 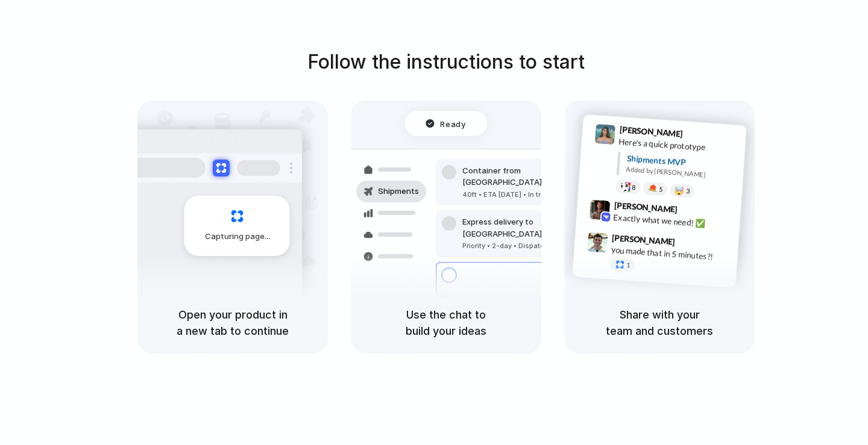 I want to click on span: 1, so click(x=628, y=265).